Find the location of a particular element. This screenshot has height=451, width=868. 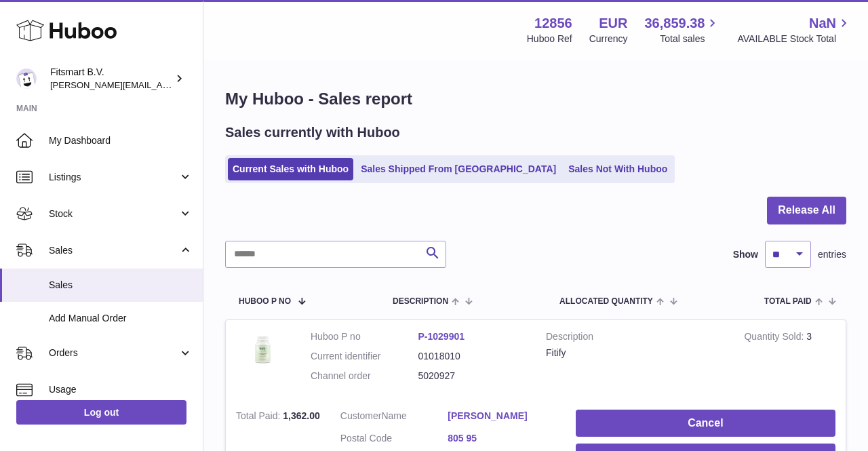

a: Sales Not With Huboo is located at coordinates (618, 169).